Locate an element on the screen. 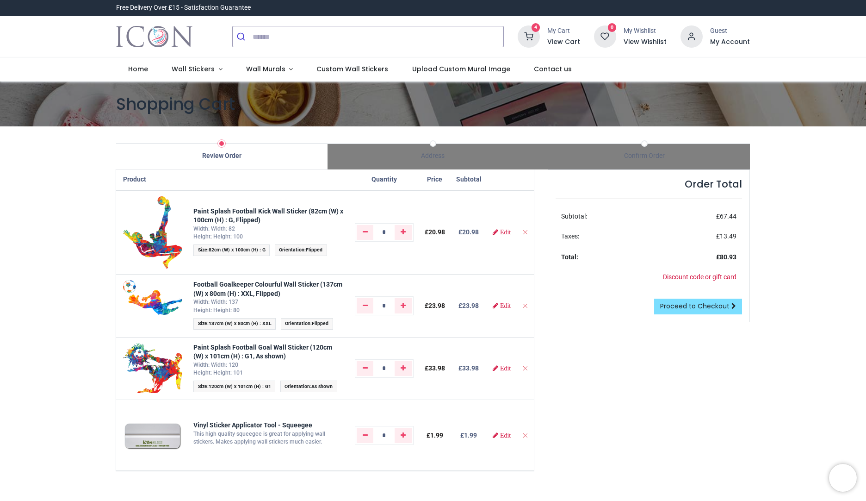  strong: Total: is located at coordinates (570, 257).